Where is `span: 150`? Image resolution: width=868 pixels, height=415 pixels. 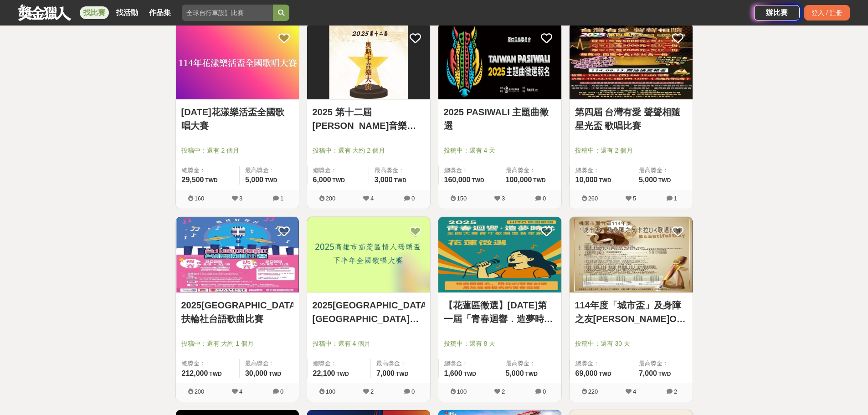 span: 150 is located at coordinates (462, 198).